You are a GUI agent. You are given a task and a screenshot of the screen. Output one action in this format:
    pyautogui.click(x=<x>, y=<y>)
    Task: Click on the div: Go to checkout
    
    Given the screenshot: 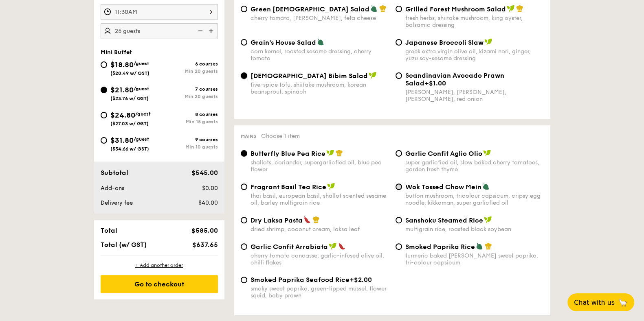 What is the action you would take?
    pyautogui.click(x=159, y=284)
    